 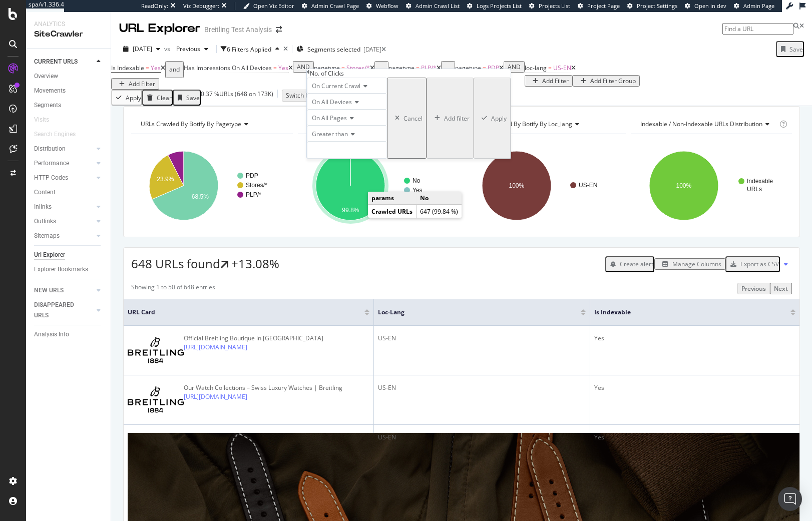 I want to click on span: PLP/*, so click(x=428, y=67).